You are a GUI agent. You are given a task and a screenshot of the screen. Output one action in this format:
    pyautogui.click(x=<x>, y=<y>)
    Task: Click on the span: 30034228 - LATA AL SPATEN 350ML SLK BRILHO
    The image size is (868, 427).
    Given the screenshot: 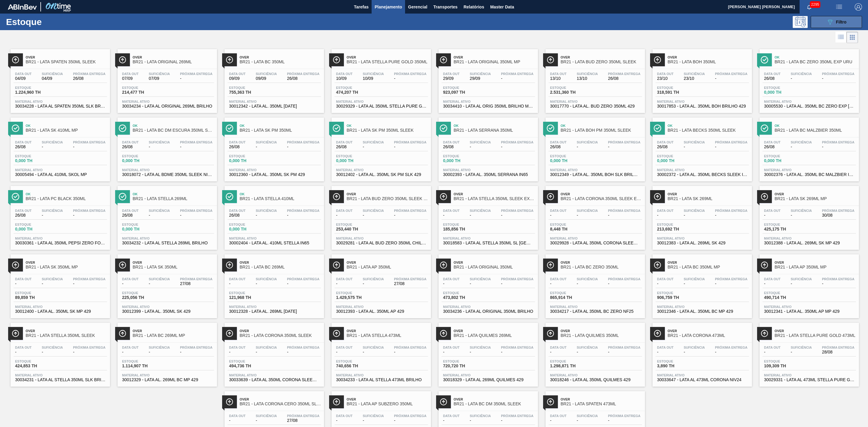 What is the action you would take?
    pyautogui.click(x=60, y=106)
    